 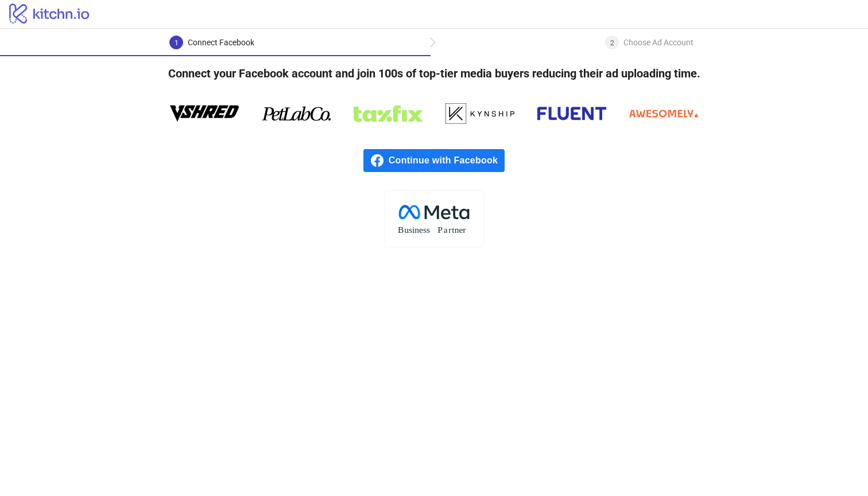 I want to click on a: Continue with Facebook, so click(x=434, y=161).